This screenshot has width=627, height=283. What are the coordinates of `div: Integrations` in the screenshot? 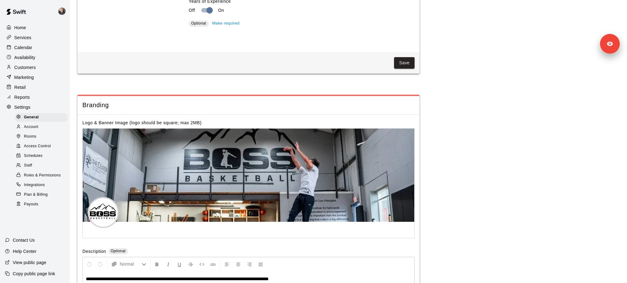 It's located at (41, 185).